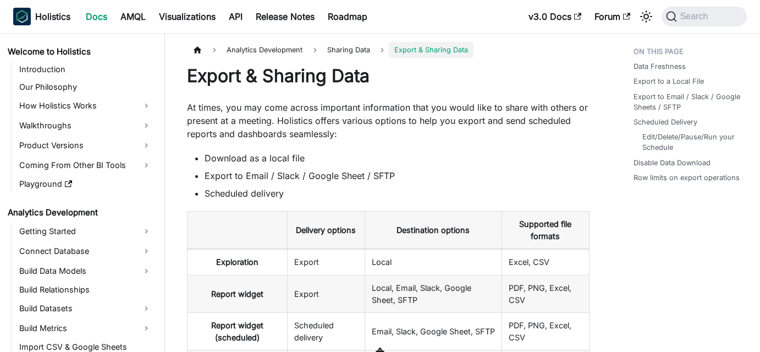  What do you see at coordinates (660, 66) in the screenshot?
I see `a: Data Freshness` at bounding box center [660, 66].